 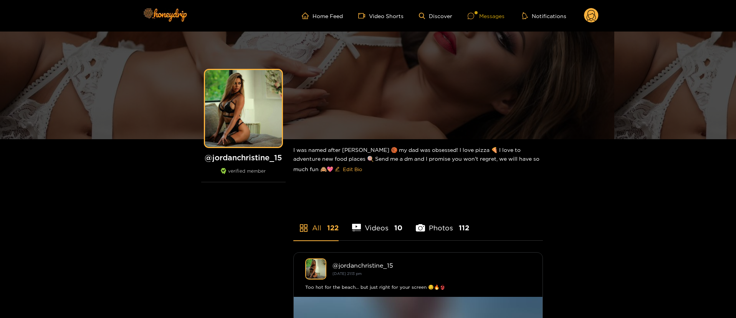 What do you see at coordinates (435, 16) in the screenshot?
I see `a: Discover` at bounding box center [435, 16].